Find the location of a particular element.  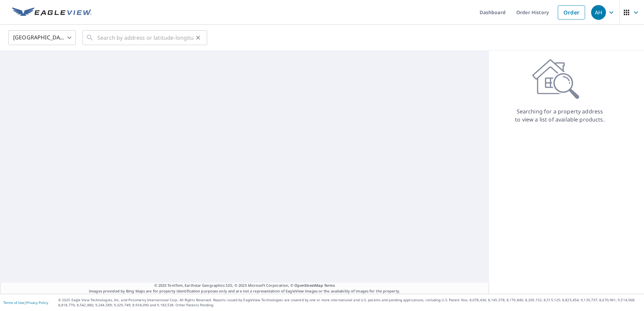

p: Searching for a property address to view a list of available products. is located at coordinates (560, 115).